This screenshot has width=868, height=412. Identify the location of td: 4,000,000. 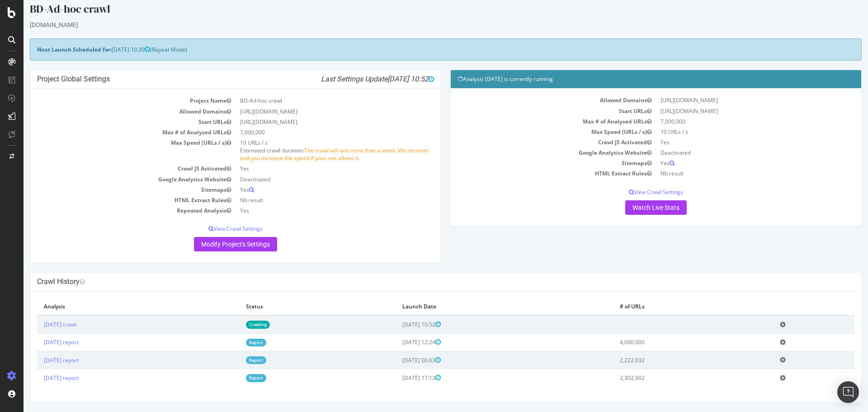
(670, 342).